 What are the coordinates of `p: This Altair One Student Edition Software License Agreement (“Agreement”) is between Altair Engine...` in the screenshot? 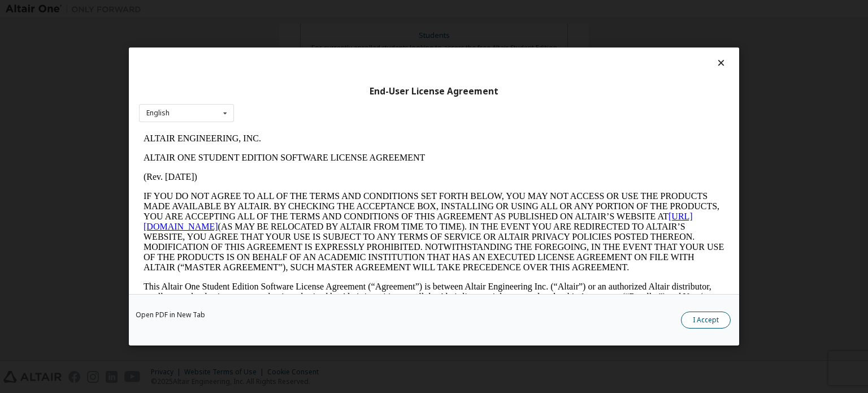 It's located at (295, 173).